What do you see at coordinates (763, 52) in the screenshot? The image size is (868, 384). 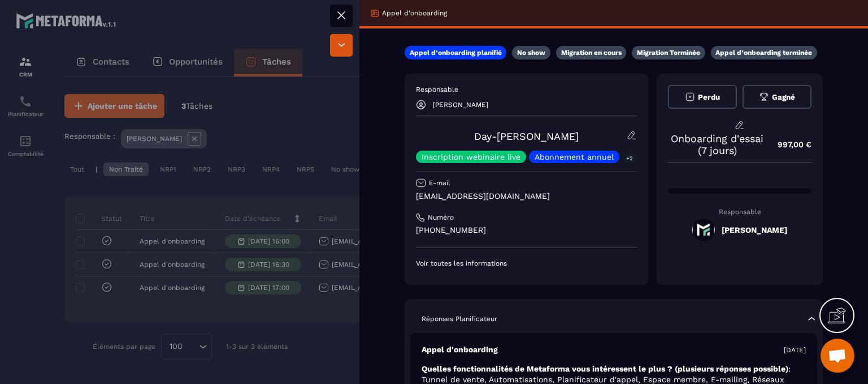 I see `p: Appel d’onboarding terminée` at bounding box center [763, 52].